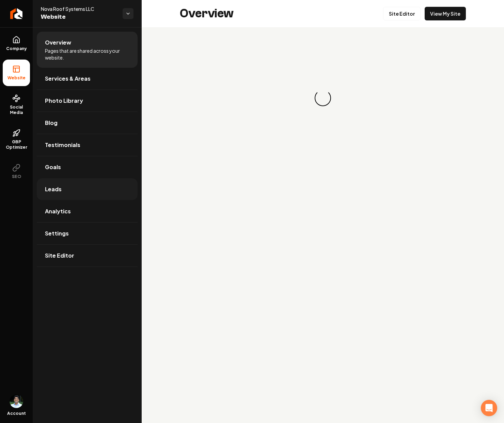  What do you see at coordinates (58, 212) in the screenshot?
I see `span: Analytics` at bounding box center [58, 212].